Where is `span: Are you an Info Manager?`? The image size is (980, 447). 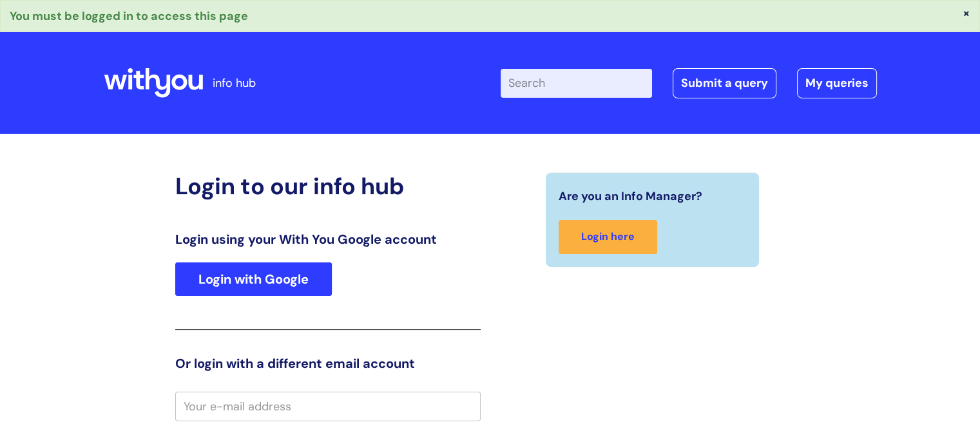 span: Are you an Info Manager? is located at coordinates (630, 197).